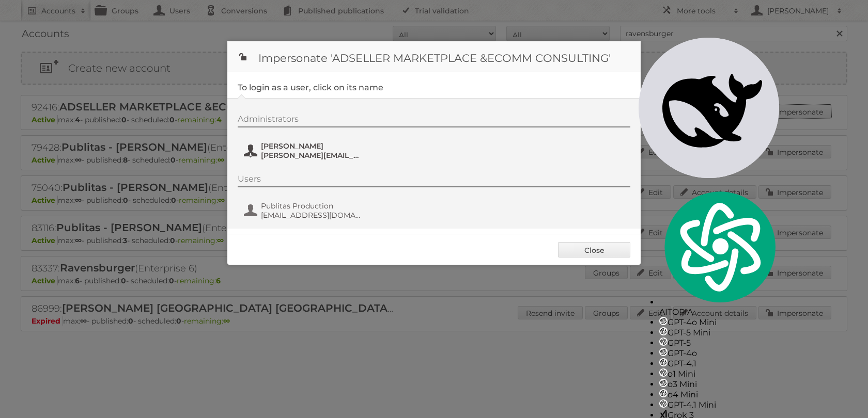 The width and height of the screenshot is (868, 418). What do you see at coordinates (720, 322) in the screenshot?
I see `div: GPT-4o Mini` at bounding box center [720, 322].